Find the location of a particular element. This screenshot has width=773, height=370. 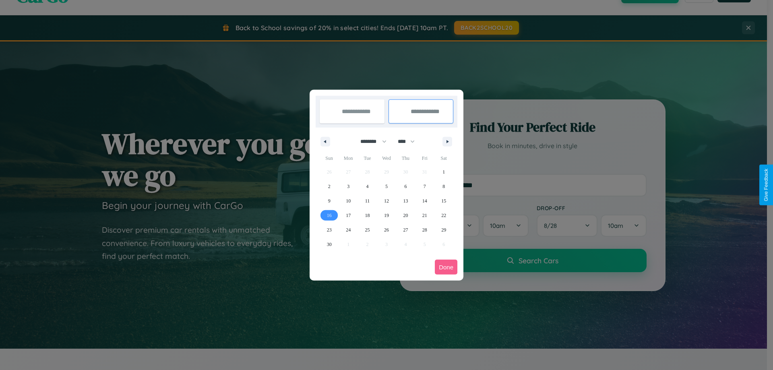

button: 19 is located at coordinates (386, 215).